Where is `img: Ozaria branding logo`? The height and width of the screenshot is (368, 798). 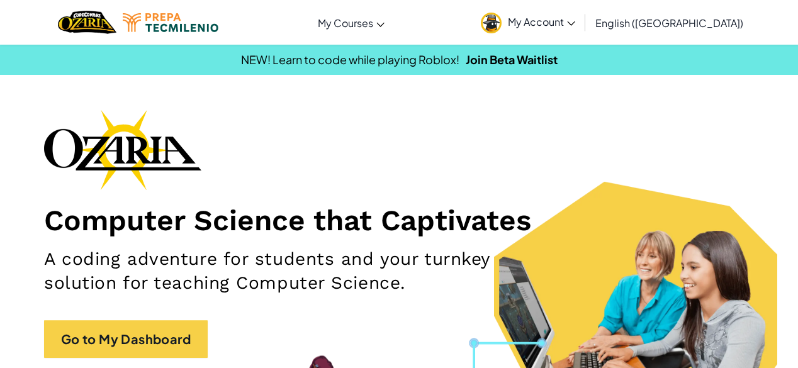
img: Ozaria branding logo is located at coordinates (123, 150).